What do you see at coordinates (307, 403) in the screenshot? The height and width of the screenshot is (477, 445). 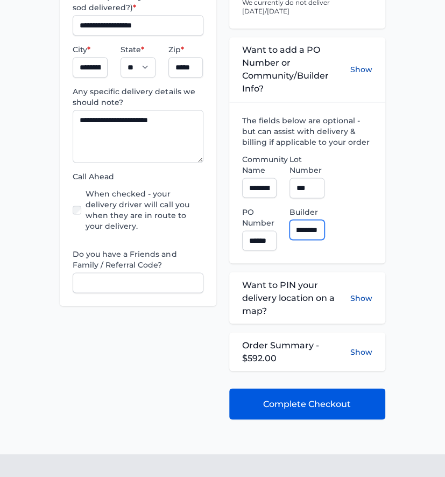 I see `button: Complete Checkout` at bounding box center [307, 403].